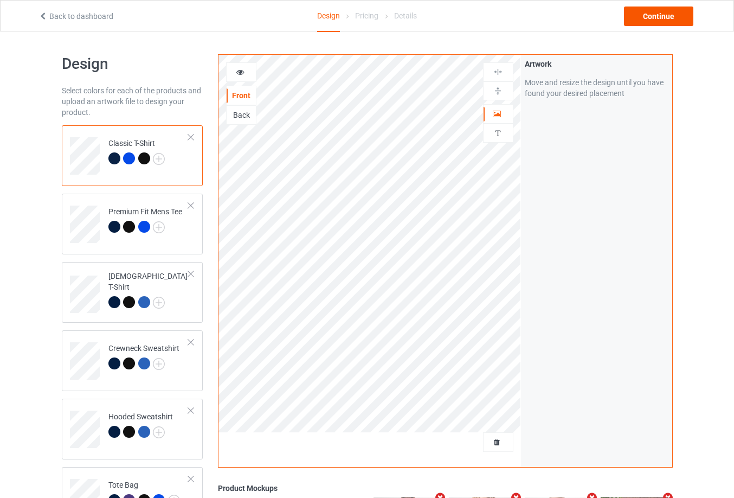 This screenshot has width=734, height=498. I want to click on div: Design, so click(329, 16).